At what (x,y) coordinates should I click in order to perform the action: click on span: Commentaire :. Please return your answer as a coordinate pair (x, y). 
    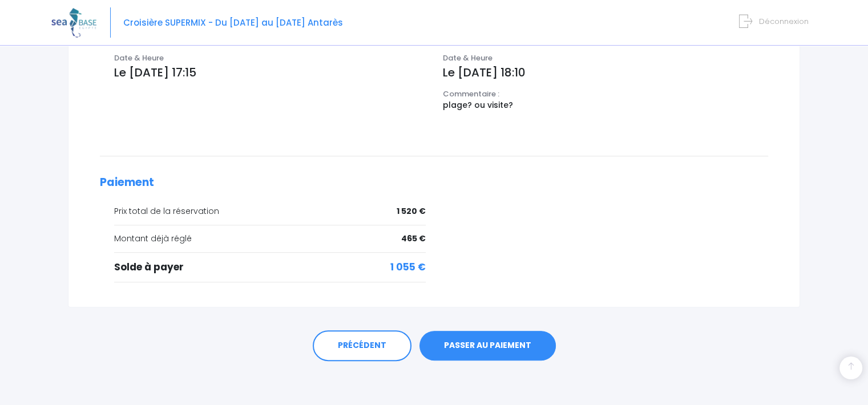
    Looking at the image, I should click on (471, 94).